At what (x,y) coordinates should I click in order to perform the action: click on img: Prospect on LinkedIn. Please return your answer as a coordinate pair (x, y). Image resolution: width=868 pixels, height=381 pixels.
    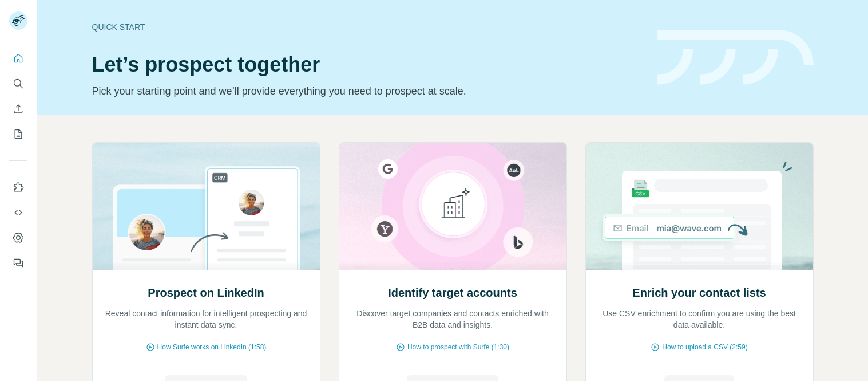
    Looking at the image, I should click on (206, 206).